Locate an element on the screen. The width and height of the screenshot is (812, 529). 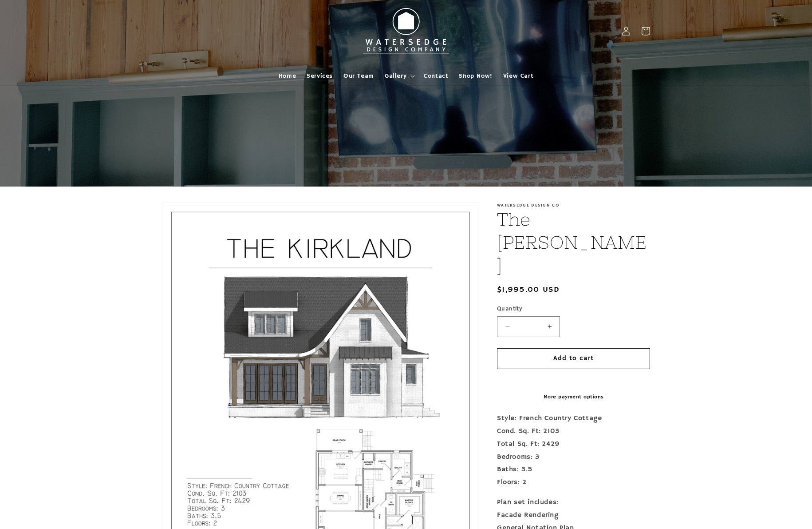
p: Watersedge Design Co is located at coordinates (573, 205).